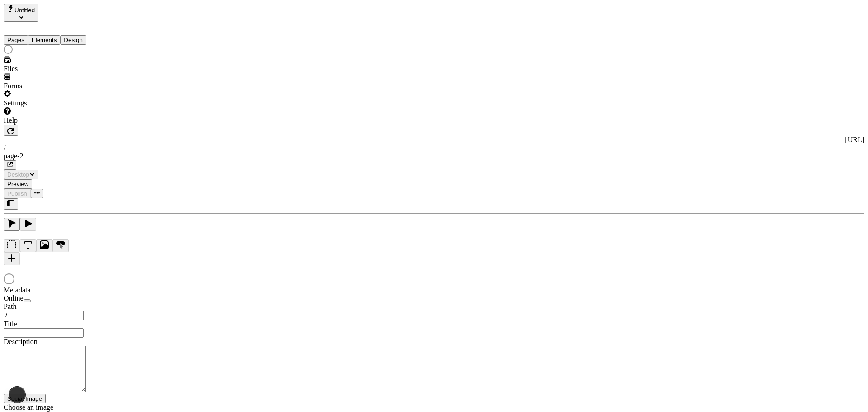 Image resolution: width=868 pixels, height=412 pixels. I want to click on button: Pages, so click(16, 40).